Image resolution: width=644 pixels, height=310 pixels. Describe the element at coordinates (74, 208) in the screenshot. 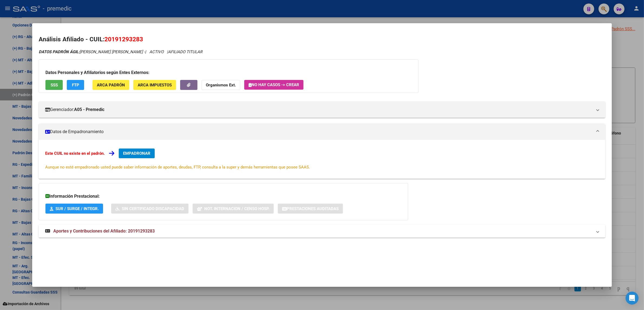

I see `button: SUR / SURGE / INTEGR.` at that location.